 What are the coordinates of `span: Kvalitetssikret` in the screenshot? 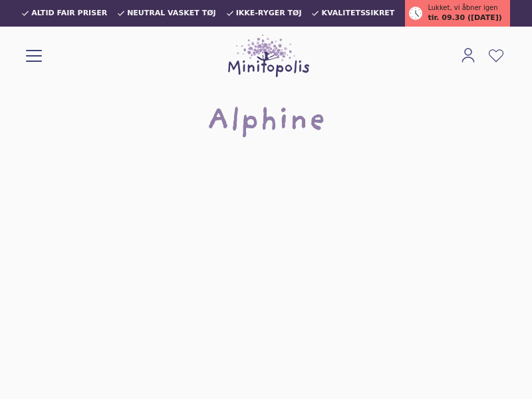 It's located at (358, 13).